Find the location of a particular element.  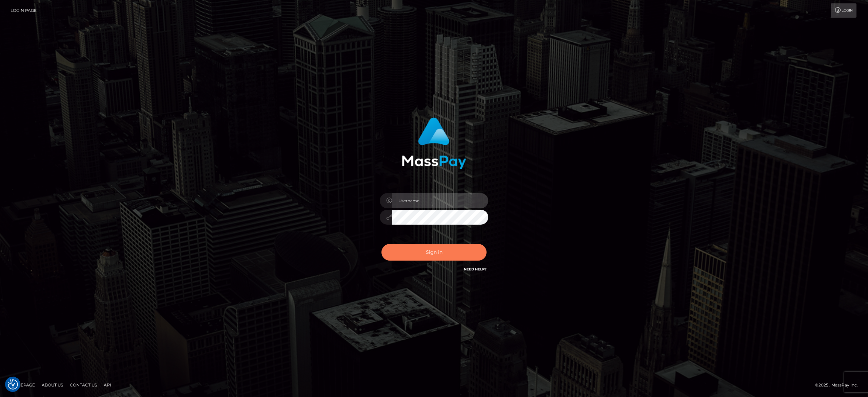

a: API is located at coordinates (107, 385).